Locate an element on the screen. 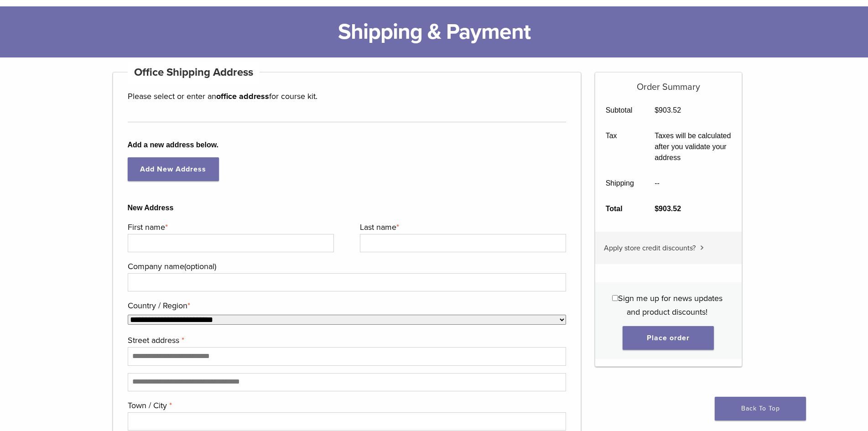 This screenshot has height=431, width=868. label: Street address is located at coordinates (346, 341).